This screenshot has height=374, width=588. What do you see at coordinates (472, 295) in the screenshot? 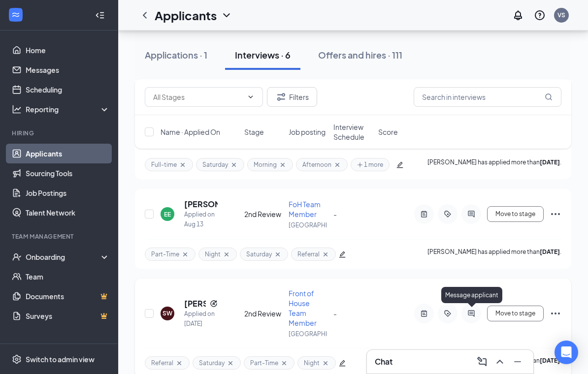
I see `div: Message applicant` at bounding box center [472, 295].